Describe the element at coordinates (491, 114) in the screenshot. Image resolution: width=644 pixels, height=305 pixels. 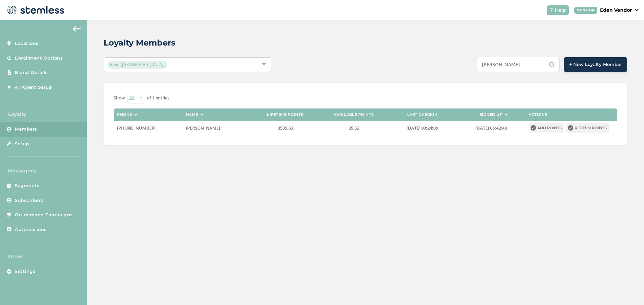
I see `label: Signed up` at that location.